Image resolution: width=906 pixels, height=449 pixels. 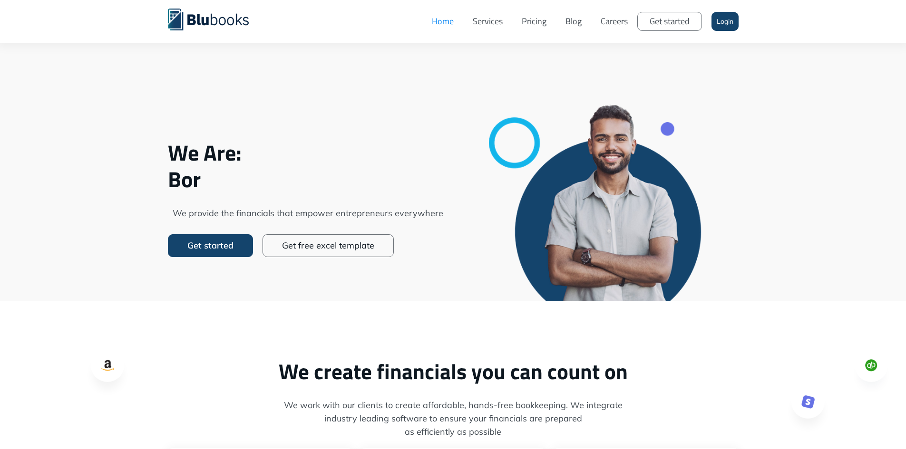 I want to click on span: We work with our clients to create affordable, hands-free bookkeeping. We integrate, so click(x=453, y=406).